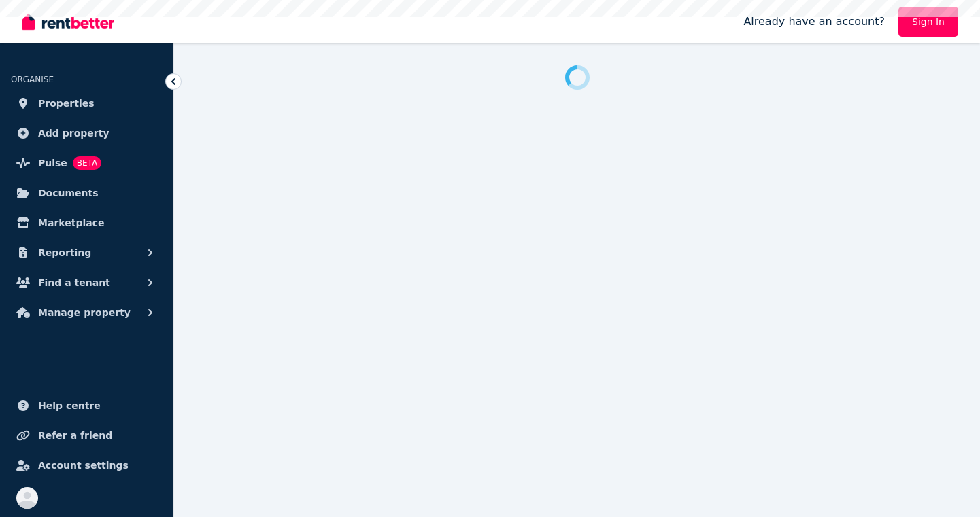 This screenshot has height=517, width=980. I want to click on a: Marketplace, so click(86, 223).